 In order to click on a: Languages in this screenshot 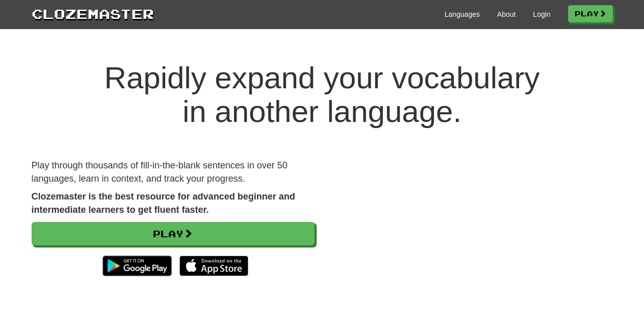, I will do `click(462, 15)`.